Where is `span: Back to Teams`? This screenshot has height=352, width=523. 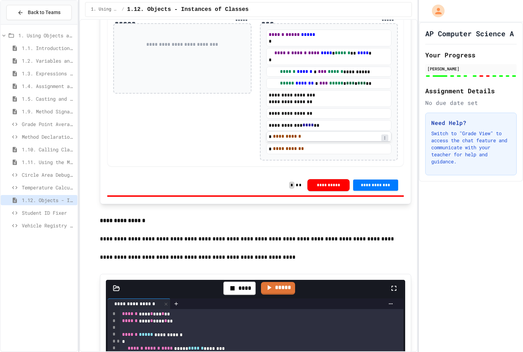 span: Back to Teams is located at coordinates (44, 12).